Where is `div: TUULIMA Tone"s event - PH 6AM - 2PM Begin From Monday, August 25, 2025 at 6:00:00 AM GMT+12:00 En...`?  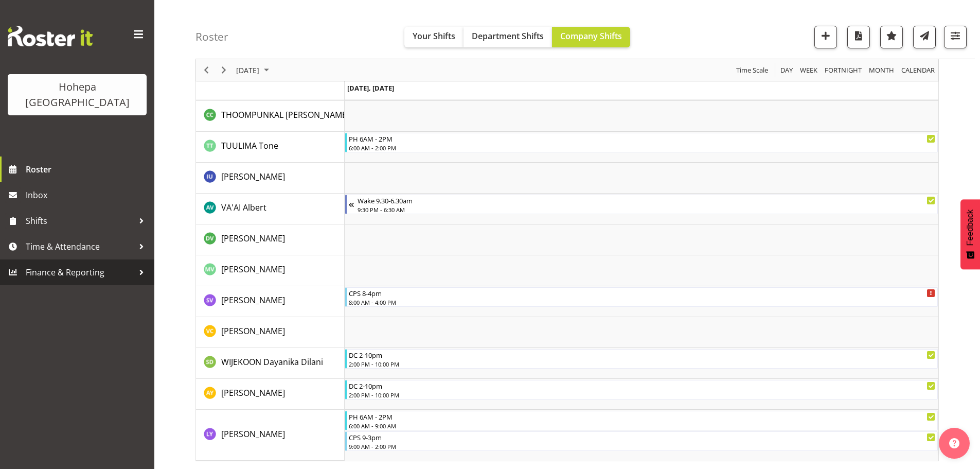
div: TUULIMA Tone"s event - PH 6AM - 2PM Begin From Monday, August 25, 2025 at 6:00:00 AM GMT+12:00 En... is located at coordinates (642, 143).